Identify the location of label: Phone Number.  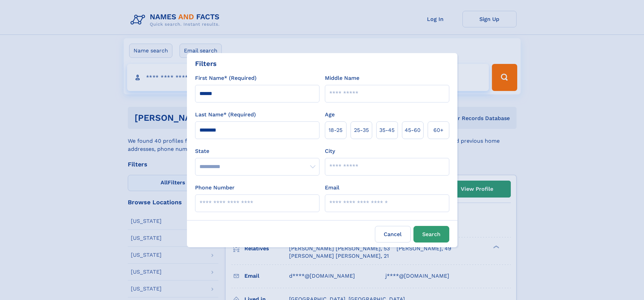
(215, 188).